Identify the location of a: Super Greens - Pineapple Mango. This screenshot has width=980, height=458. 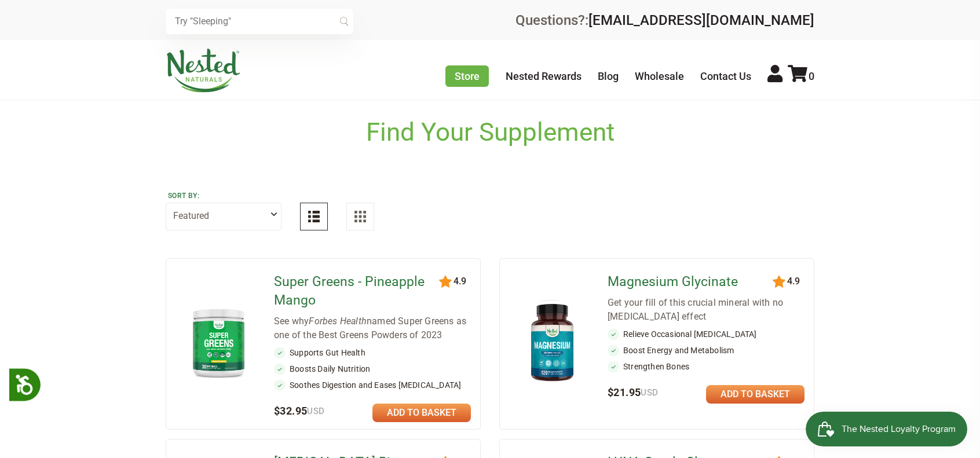
(357, 291).